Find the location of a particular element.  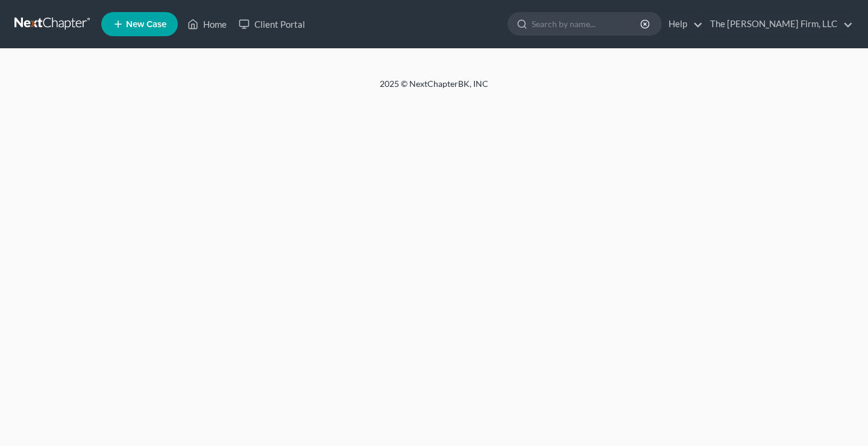

div: 2025 © NextChapterBK, INC is located at coordinates (434, 88).